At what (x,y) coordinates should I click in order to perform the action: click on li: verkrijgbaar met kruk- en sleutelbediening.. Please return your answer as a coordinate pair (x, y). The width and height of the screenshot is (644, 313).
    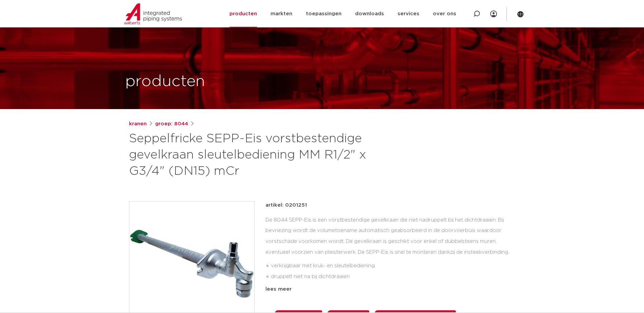
    Looking at the image, I should click on (393, 266).